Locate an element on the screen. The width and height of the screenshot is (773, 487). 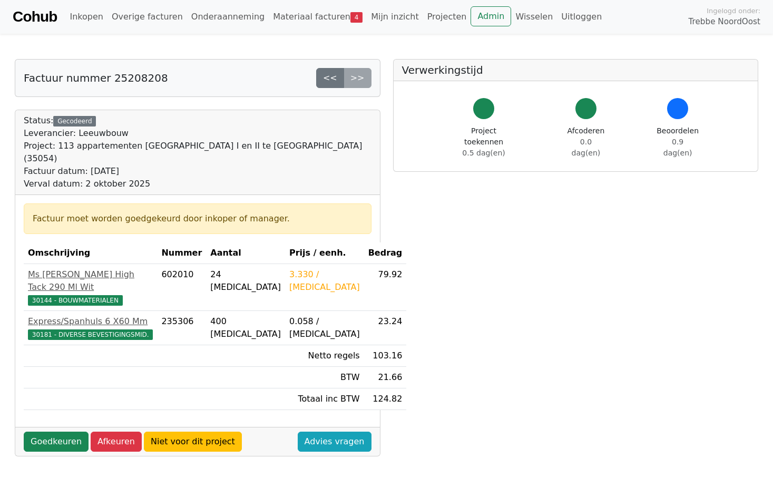
span: 30181 - DIVERSE BEVESTIGINGSMID. is located at coordinates (90, 335).